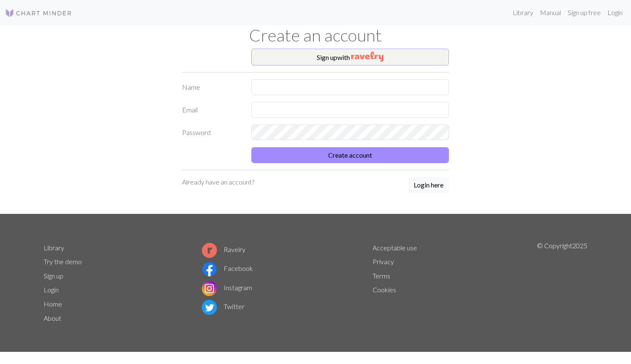 This screenshot has width=631, height=364. I want to click on img: Ravelry, so click(367, 57).